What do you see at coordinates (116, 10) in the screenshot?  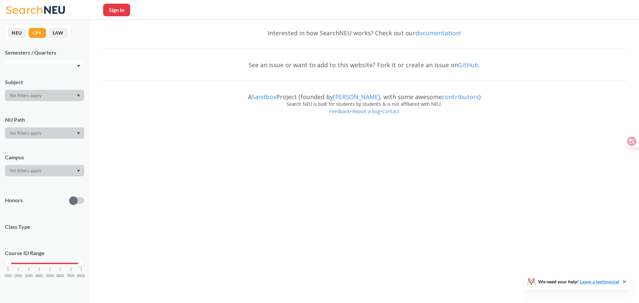 I see `button: Sign In` at bounding box center [116, 10].